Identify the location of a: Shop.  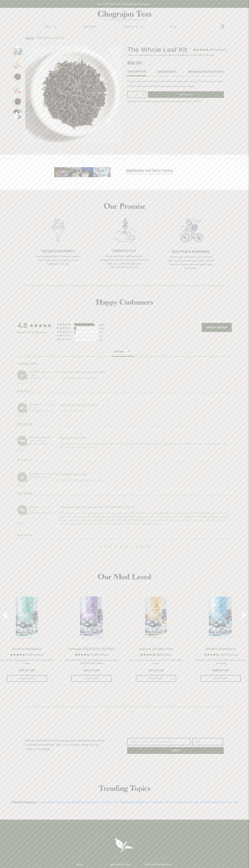
(79, 865).